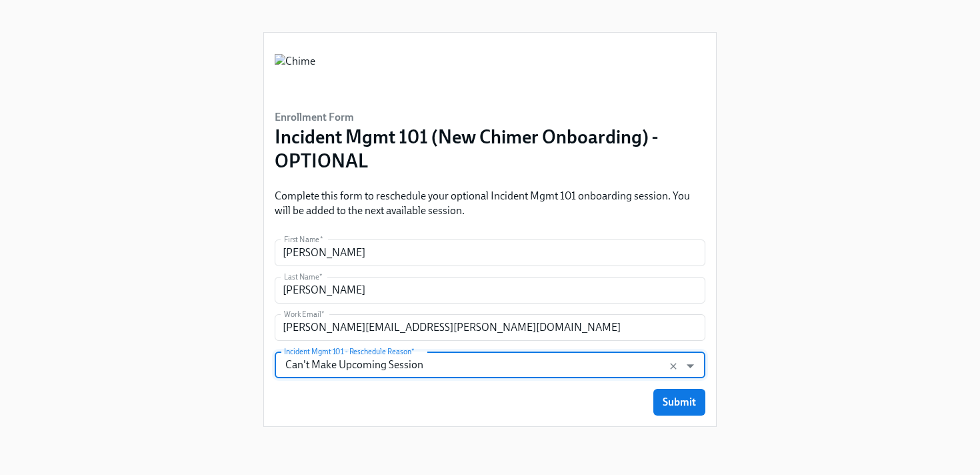 This screenshot has height=475, width=980. What do you see at coordinates (490, 149) in the screenshot?
I see `h3: Incident Mgmt 101 (New Chimer Onboarding) - OPTIONAL` at bounding box center [490, 149].